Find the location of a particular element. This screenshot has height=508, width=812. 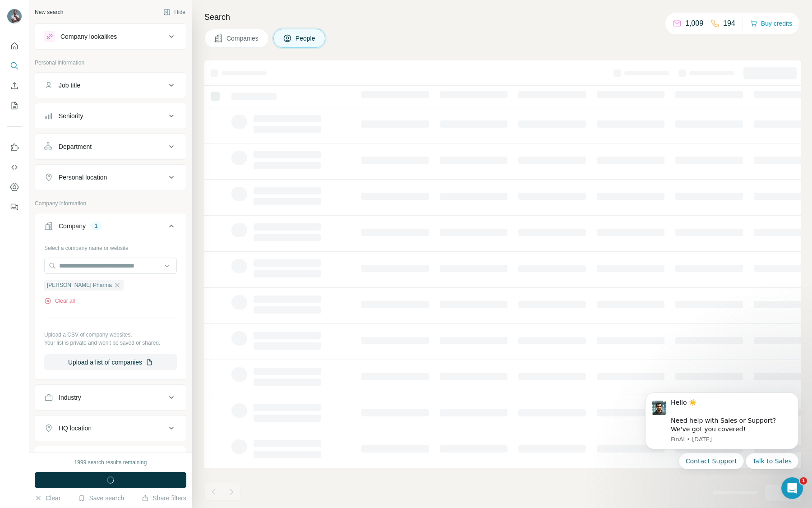

button: Job title is located at coordinates (110, 85).